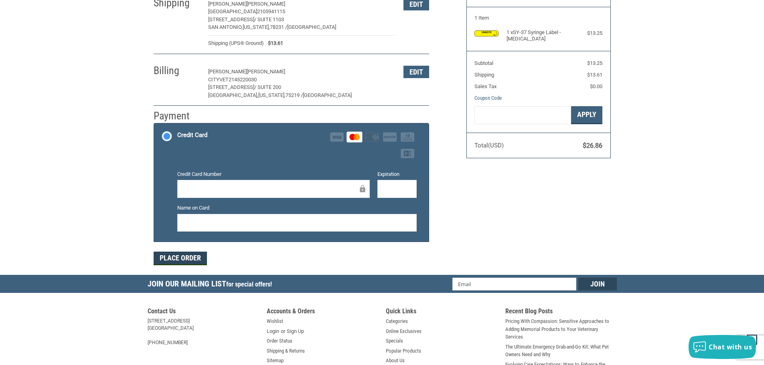 This screenshot has height=365, width=764. What do you see at coordinates (273, 332) in the screenshot?
I see `a: Login` at bounding box center [273, 332].